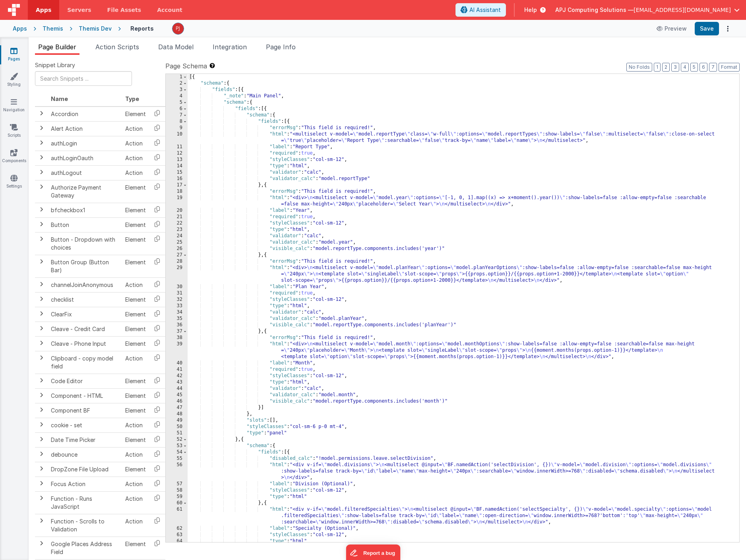  What do you see at coordinates (178, 29) in the screenshot?
I see `img: f81e017c3e9c95290887149ca4c44e55` at bounding box center [178, 29].